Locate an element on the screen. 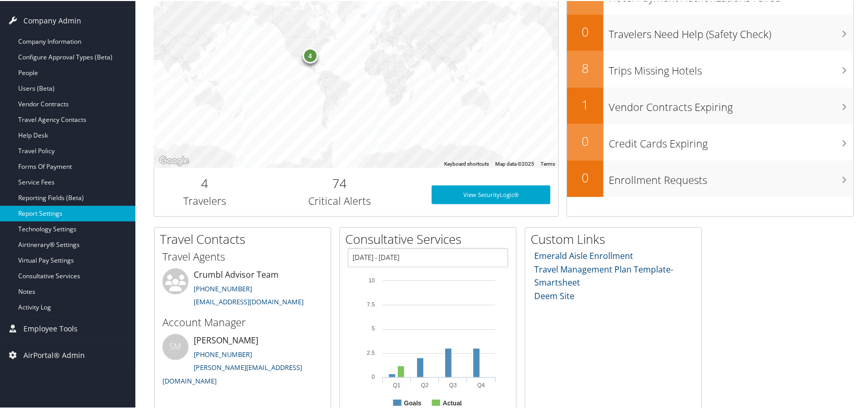  div: SM is located at coordinates (176, 346).